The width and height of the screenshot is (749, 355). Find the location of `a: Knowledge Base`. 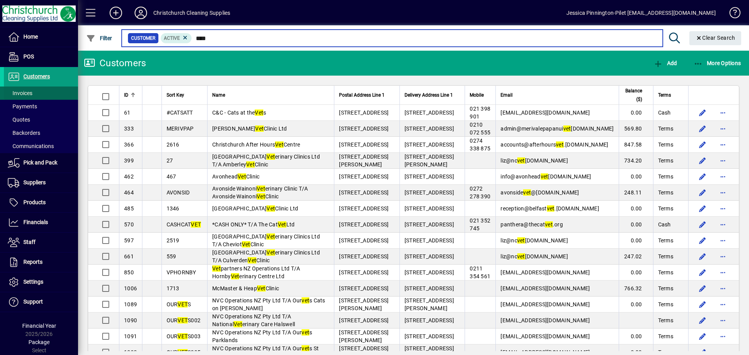

a: Knowledge Base is located at coordinates (731, 14).